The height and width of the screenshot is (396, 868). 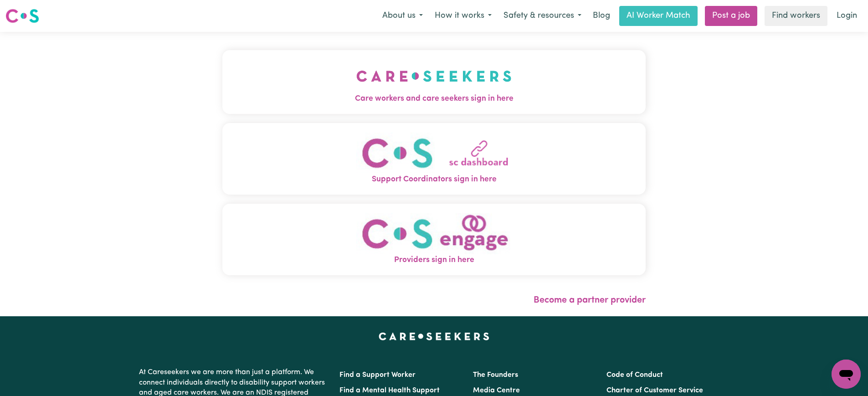 I want to click on a: Become a partner provider, so click(x=590, y=300).